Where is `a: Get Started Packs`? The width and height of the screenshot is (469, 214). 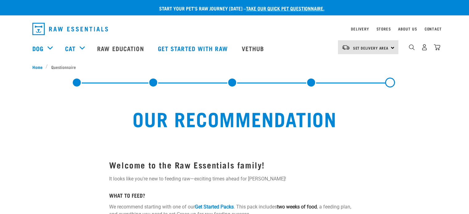
a: Get Started Packs is located at coordinates (214, 207).